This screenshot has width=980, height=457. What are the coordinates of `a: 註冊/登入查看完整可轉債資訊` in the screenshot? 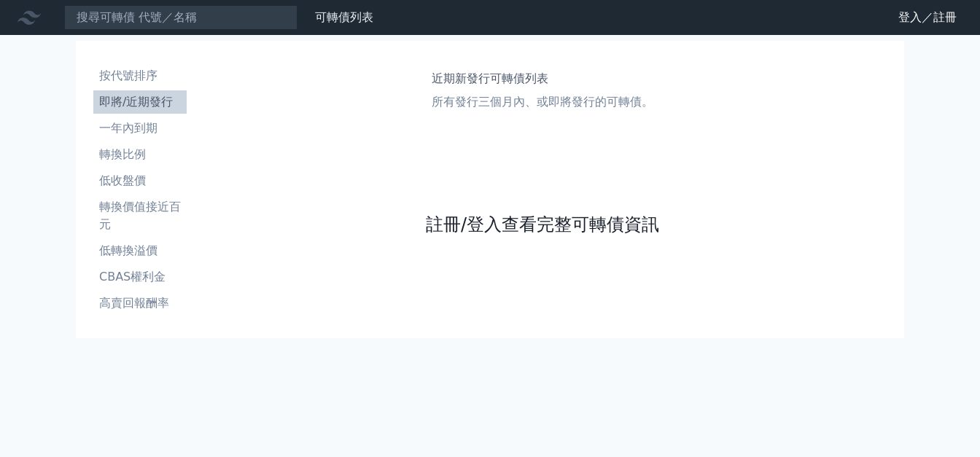 It's located at (543, 224).